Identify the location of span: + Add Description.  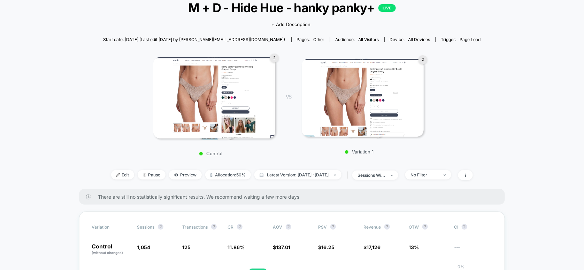
(291, 25).